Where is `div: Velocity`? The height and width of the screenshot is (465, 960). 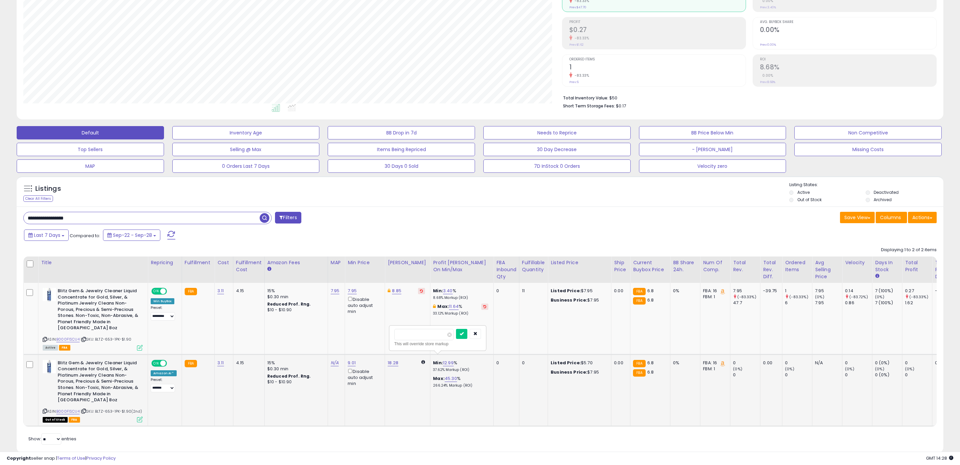
div: Velocity is located at coordinates (857, 262).